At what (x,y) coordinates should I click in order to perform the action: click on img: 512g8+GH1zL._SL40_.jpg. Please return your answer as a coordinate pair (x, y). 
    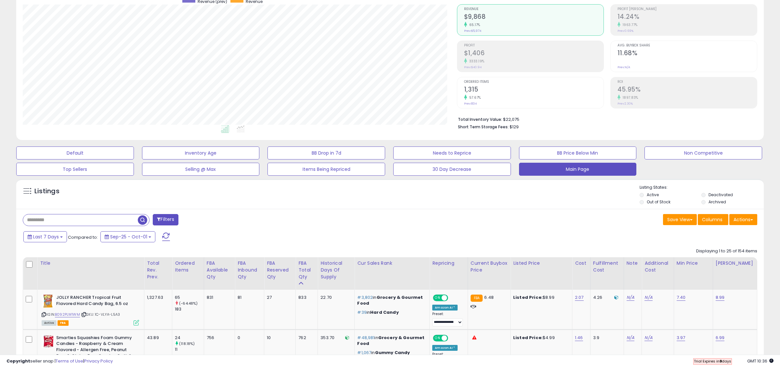
    Looking at the image, I should click on (48, 301).